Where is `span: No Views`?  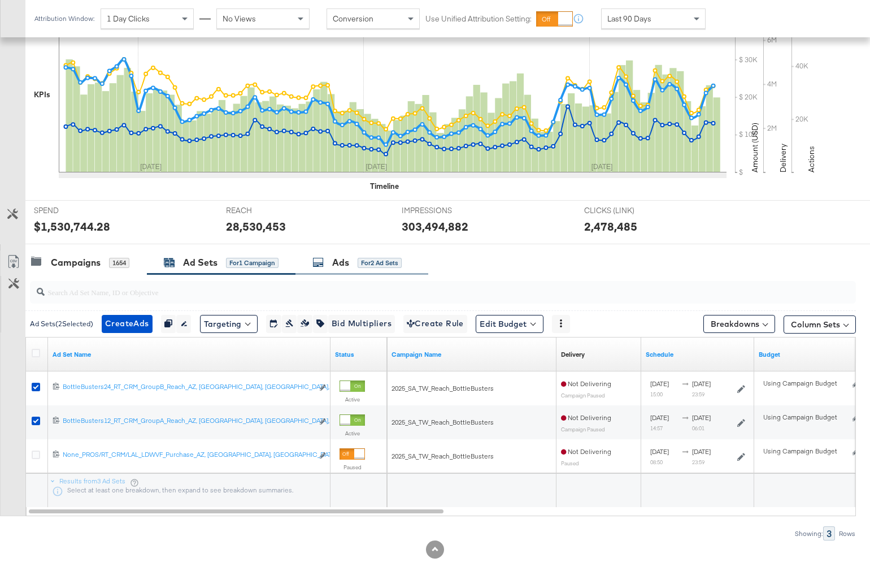 span: No Views is located at coordinates (239, 18).